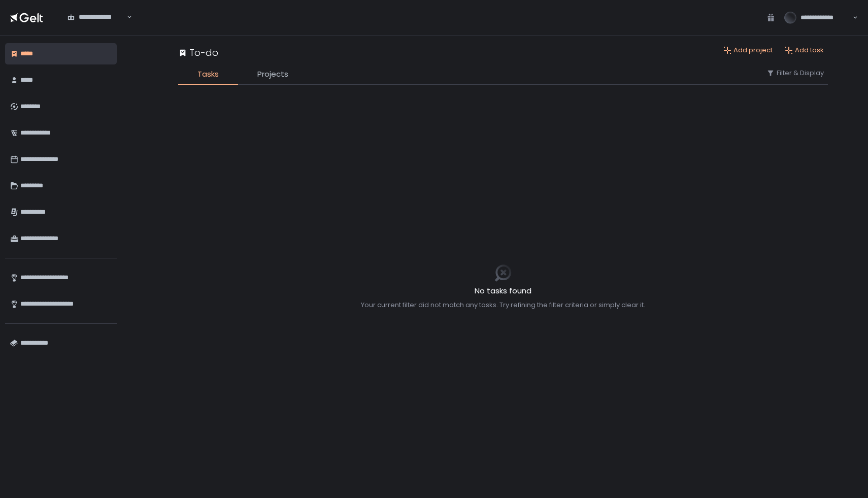 The width and height of the screenshot is (868, 498). I want to click on h2: No tasks found, so click(503, 291).